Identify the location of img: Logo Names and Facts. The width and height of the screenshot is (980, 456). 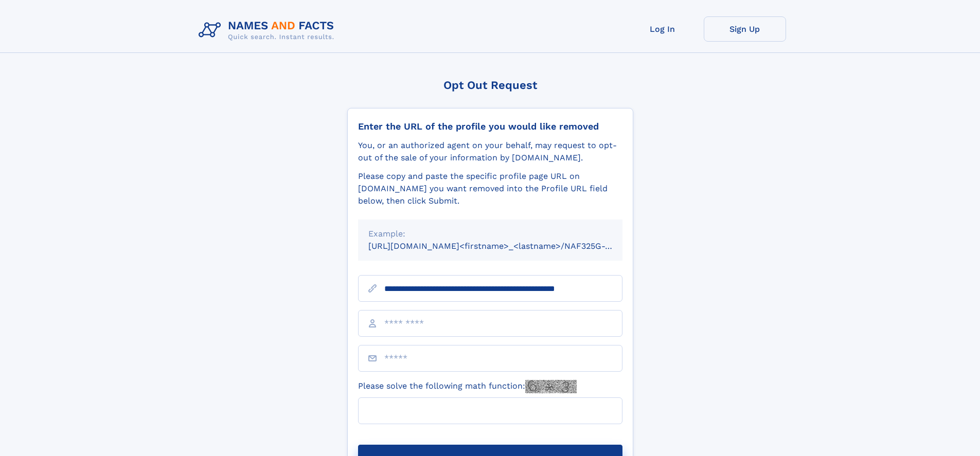
(268, 30).